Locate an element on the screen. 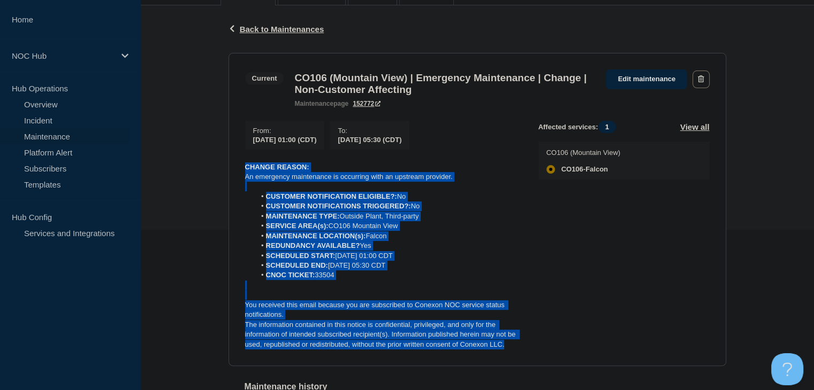 Image resolution: width=814 pixels, height=390 pixels. li: Outside Plant, Third-party is located at coordinates (388, 217).